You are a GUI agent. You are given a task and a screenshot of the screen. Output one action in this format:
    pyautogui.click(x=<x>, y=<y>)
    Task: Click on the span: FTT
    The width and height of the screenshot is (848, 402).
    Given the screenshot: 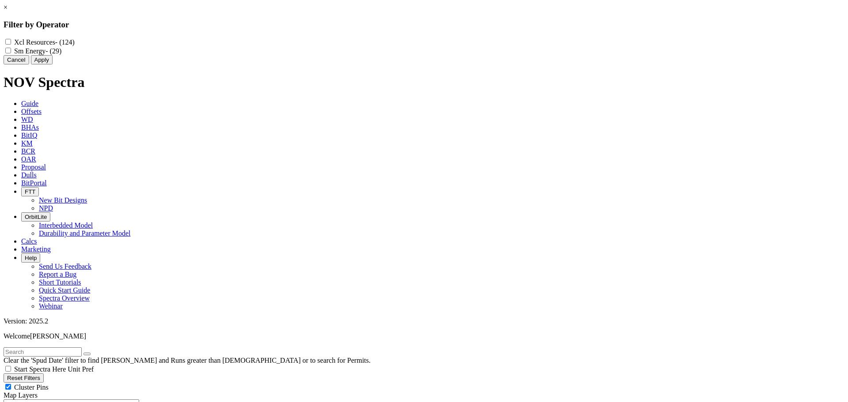 What is the action you would take?
    pyautogui.click(x=30, y=192)
    